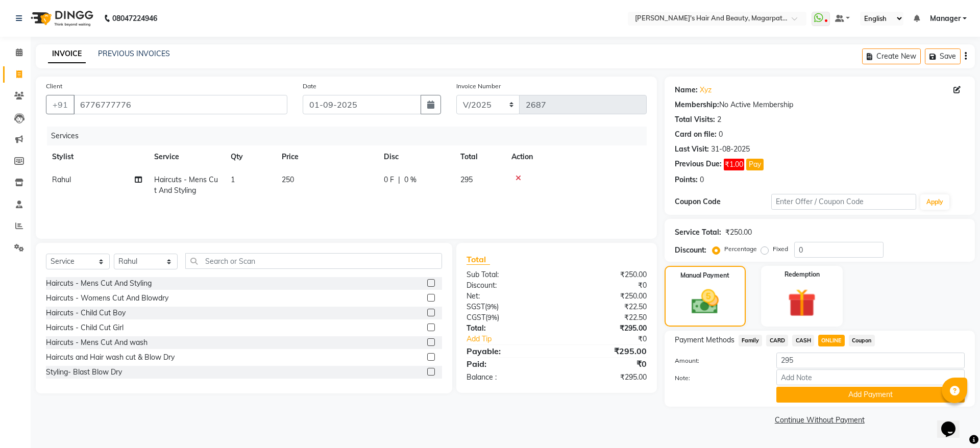 Image resolution: width=980 pixels, height=448 pixels. What do you see at coordinates (135, 18) in the screenshot?
I see `b: 08047224946` at bounding box center [135, 18].